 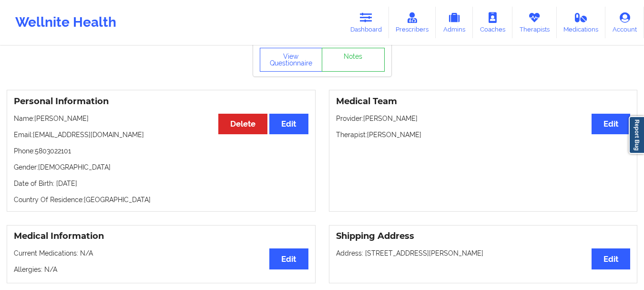 I want to click on h3: Medical Team, so click(x=483, y=101).